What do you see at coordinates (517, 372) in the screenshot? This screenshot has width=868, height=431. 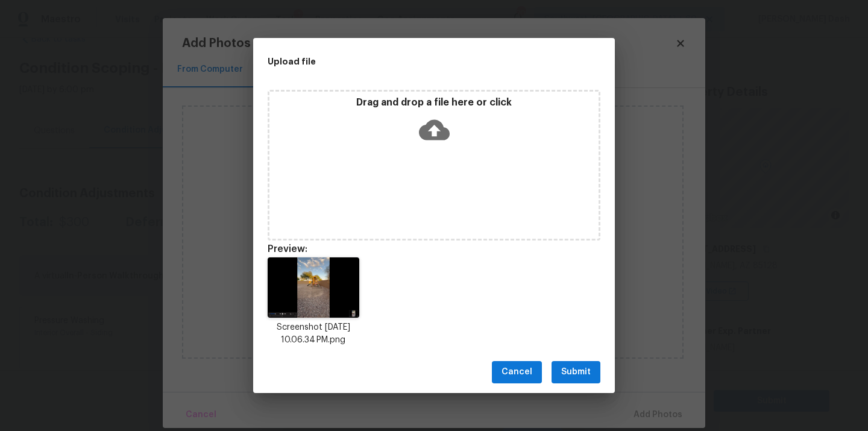 I see `button: Cancel` at bounding box center [517, 372].